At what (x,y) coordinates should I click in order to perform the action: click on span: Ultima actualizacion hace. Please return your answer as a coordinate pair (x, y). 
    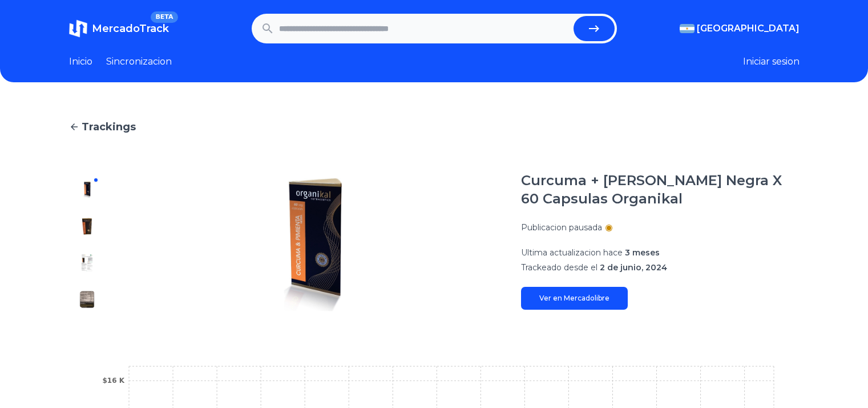
    Looking at the image, I should click on (572, 252).